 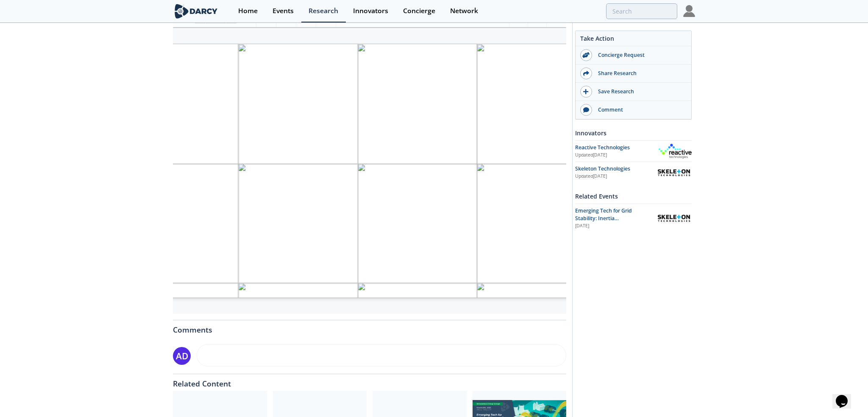 I want to click on div: Concierge Request, so click(x=639, y=55).